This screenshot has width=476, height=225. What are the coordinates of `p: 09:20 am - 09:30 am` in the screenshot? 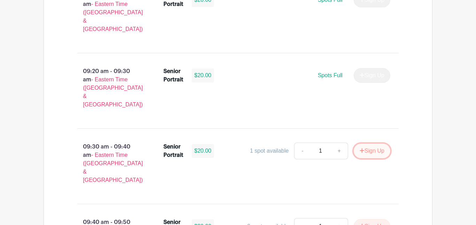 It's located at (109, 88).